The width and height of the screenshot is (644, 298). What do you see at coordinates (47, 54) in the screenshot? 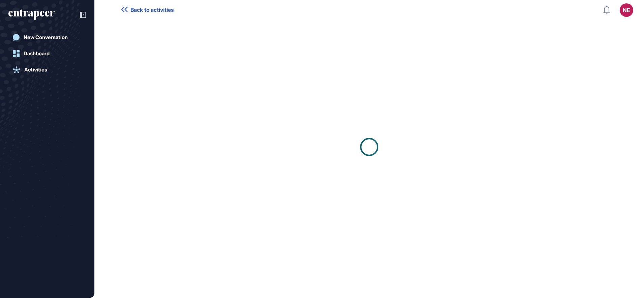
I see `a: Dashboard` at bounding box center [47, 54].